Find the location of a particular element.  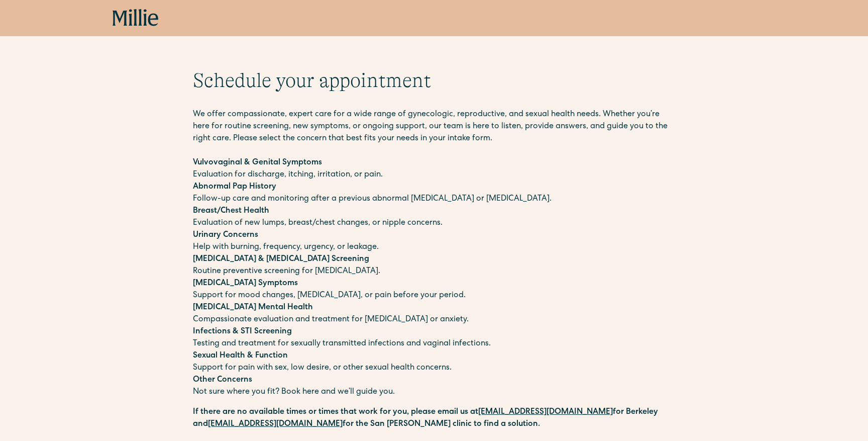

p: We offer compassionate, expert care for a wide range of gynecologic, reproductive, and sexual hea... is located at coordinates (434, 127).